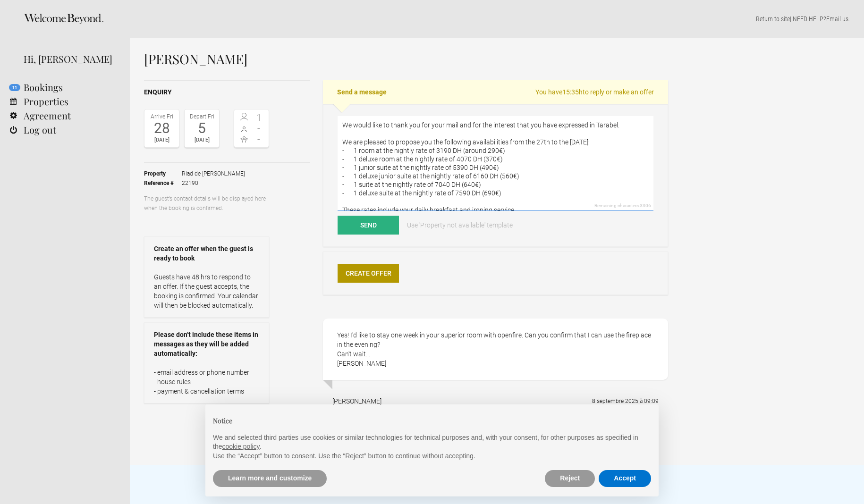  What do you see at coordinates (207, 292) in the screenshot?
I see `p: Guests have 48 hrs to respond to an offer. If the guest accepts, the booking is confirmed. Your c...` at bounding box center [207, 292].